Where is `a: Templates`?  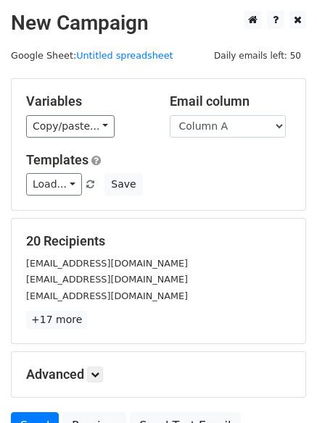 a: Templates is located at coordinates (57, 159).